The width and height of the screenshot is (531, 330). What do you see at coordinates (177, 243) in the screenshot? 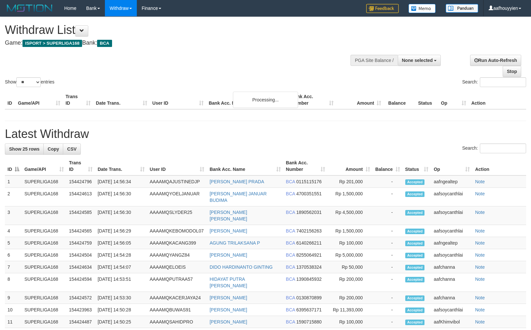
I see `td: AAAAMQKACANG399` at bounding box center [177, 243].